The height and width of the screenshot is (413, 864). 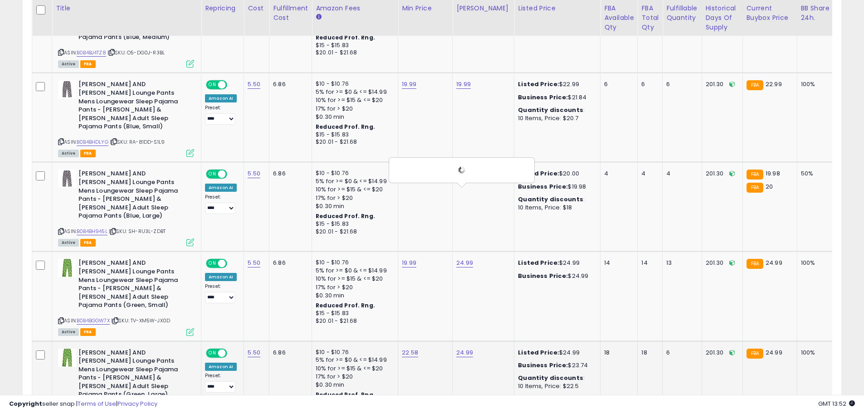 I want to click on div: Repricing, so click(x=222, y=8).